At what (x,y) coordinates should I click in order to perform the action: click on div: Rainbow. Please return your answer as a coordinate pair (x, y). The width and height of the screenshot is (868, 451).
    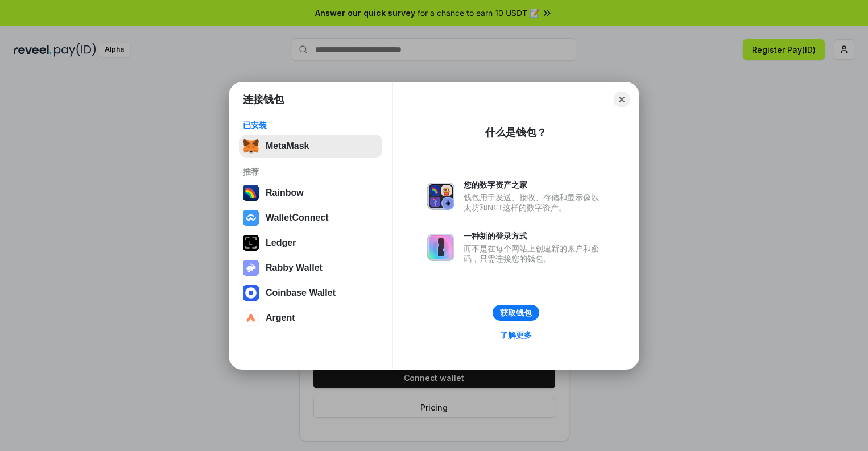
    Looking at the image, I should click on (284, 193).